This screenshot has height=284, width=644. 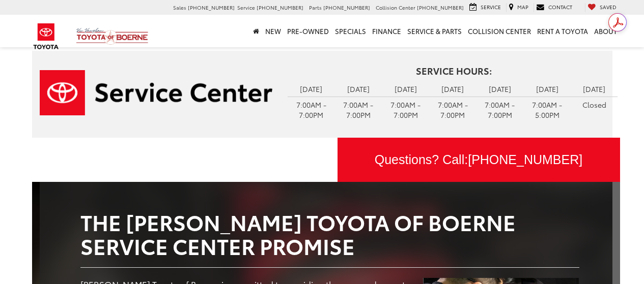 I want to click on a: Collision Center, so click(x=500, y=31).